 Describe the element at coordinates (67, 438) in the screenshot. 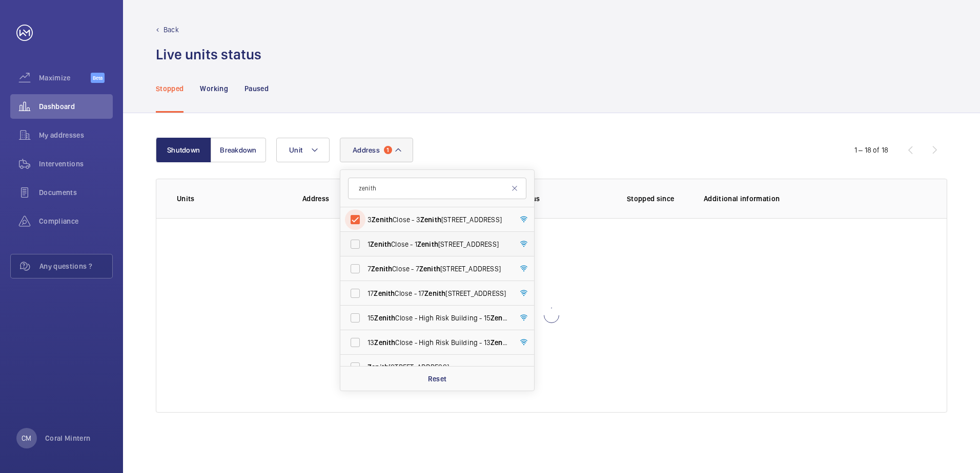

I see `p: Coral Mintern` at that location.